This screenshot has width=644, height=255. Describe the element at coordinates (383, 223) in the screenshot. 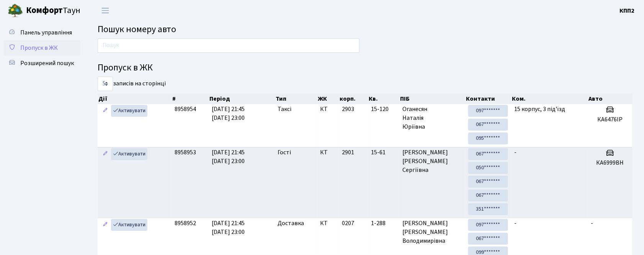

I see `span: 1-288` at that location.